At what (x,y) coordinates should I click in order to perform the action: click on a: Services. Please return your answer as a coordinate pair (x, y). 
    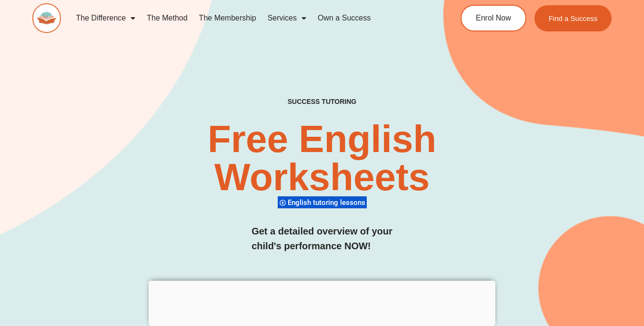
    Looking at the image, I should click on (287, 18).